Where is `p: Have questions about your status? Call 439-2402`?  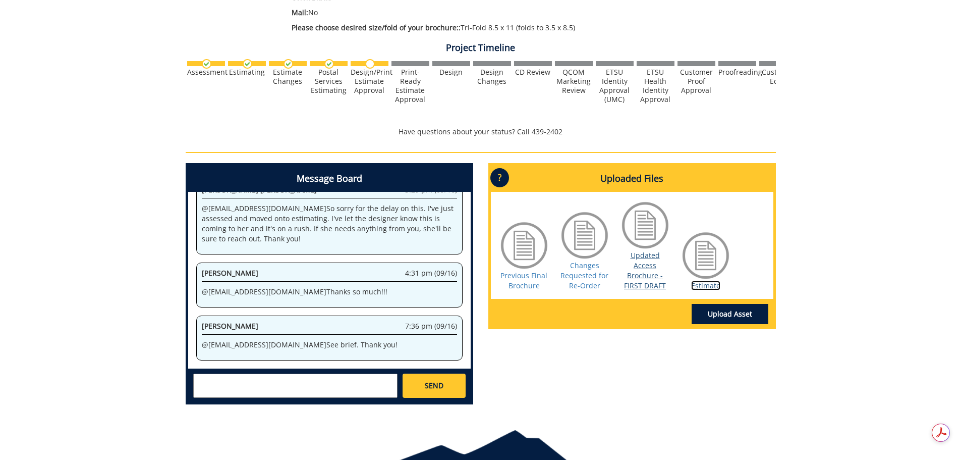
p: Have questions about your status? Call 439-2402 is located at coordinates (481, 132).